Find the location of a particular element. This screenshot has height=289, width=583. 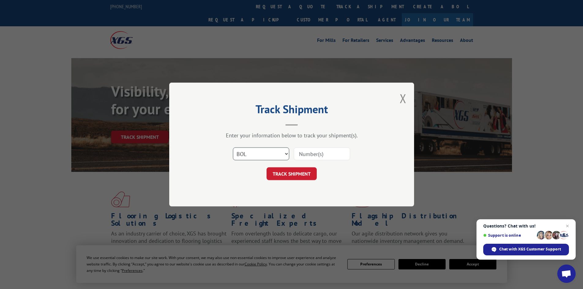

span: Support is online is located at coordinates (509, 235).